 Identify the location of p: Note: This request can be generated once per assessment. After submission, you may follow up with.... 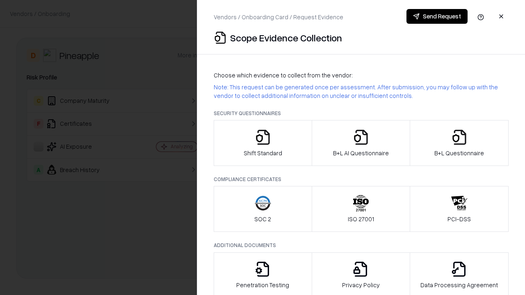
(361, 91).